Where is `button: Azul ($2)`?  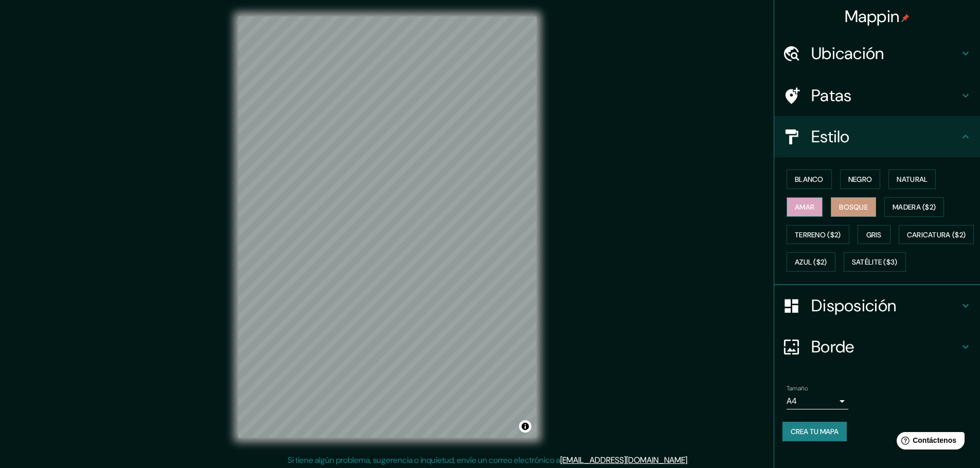 button: Azul ($2) is located at coordinates (811, 262).